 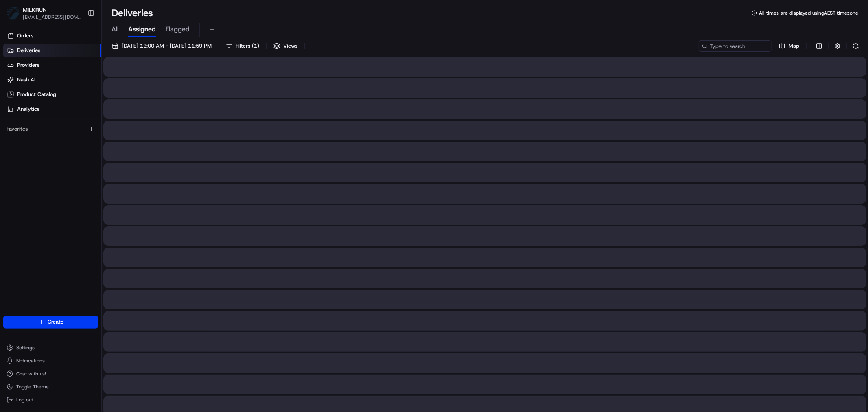 What do you see at coordinates (28, 50) in the screenshot?
I see `span: Deliveries` at bounding box center [28, 50].